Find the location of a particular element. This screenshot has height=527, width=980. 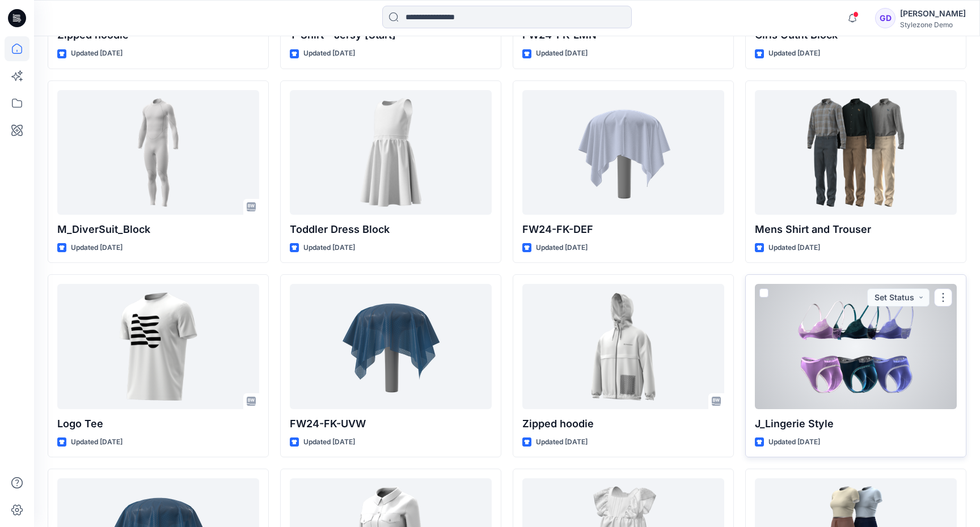

a: Toddler Dress Block is located at coordinates (391, 153).